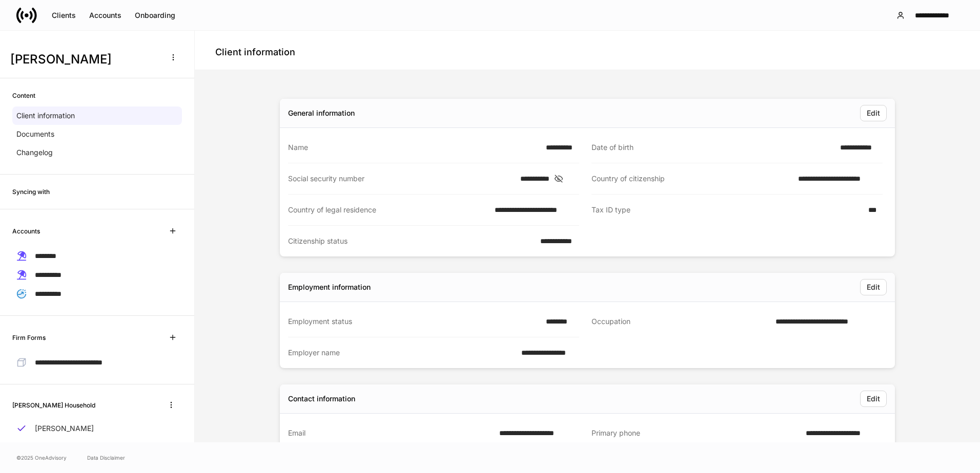 This screenshot has width=980, height=473. I want to click on div: General information, so click(321, 113).